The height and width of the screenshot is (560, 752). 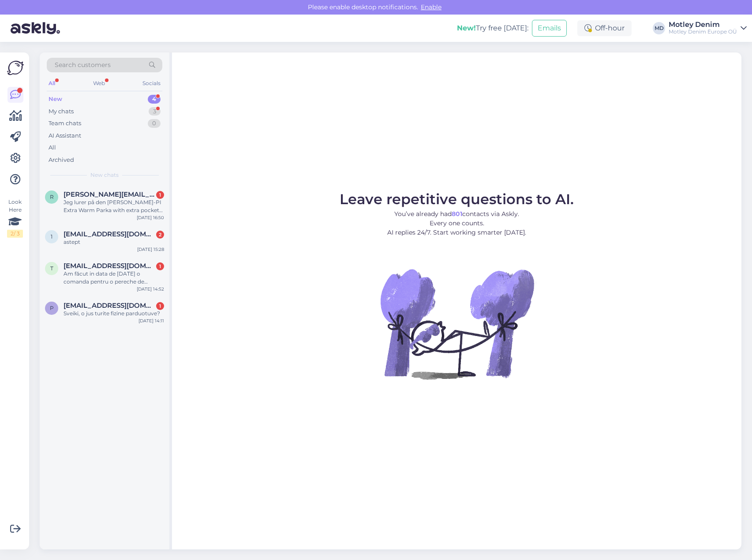 I want to click on img: Askly Logo, so click(x=15, y=68).